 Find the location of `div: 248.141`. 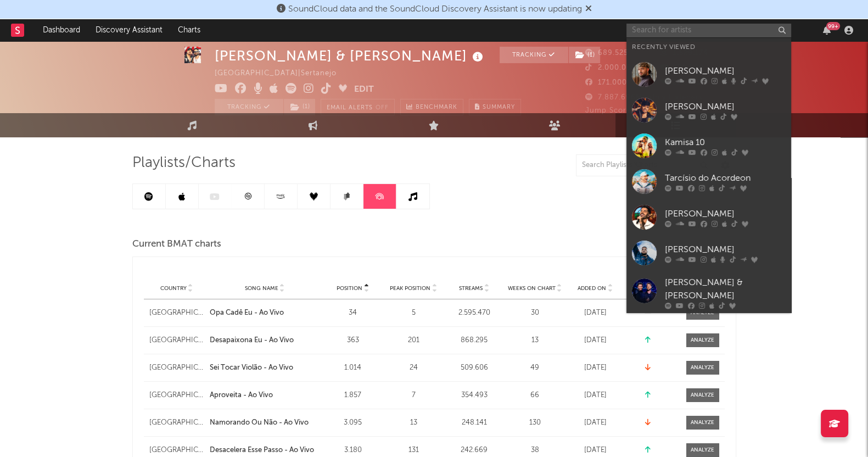

div: 248.141 is located at coordinates (474, 422).